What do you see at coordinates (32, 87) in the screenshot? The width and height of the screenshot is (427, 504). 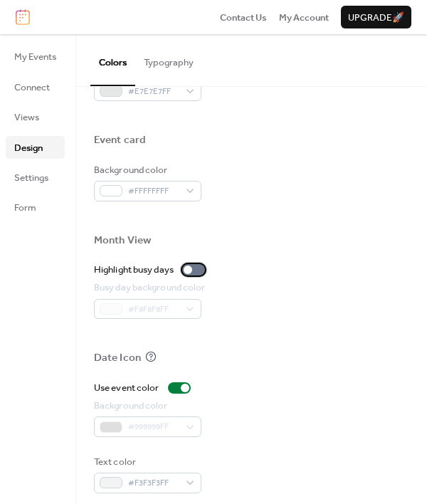 I see `span: Connect` at bounding box center [32, 87].